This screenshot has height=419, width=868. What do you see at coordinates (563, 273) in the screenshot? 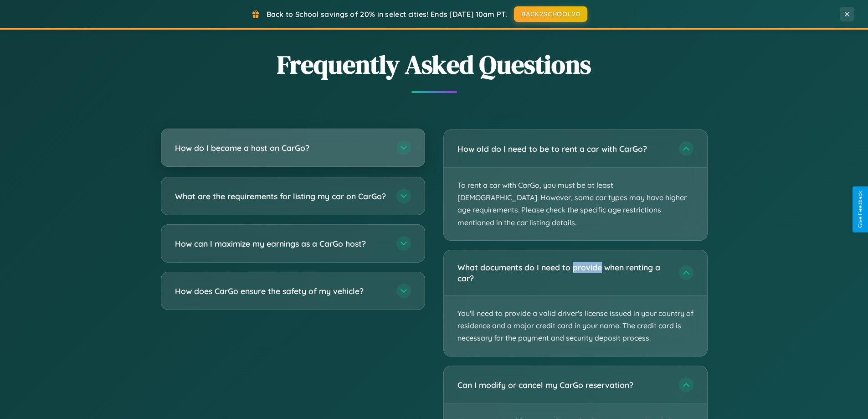
I see `h3: What documents do I need to provide when renting a car?` at bounding box center [563, 273].